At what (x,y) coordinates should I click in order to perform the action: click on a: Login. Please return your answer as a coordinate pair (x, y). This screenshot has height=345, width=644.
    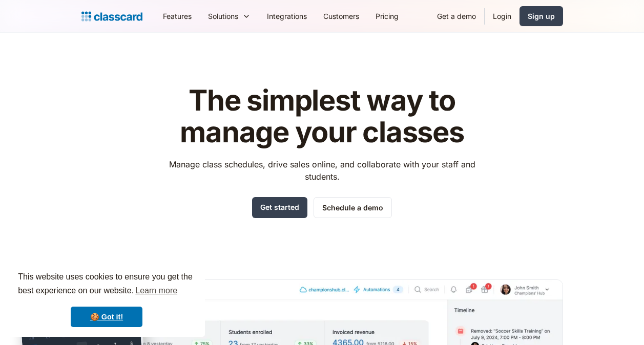
    Looking at the image, I should click on (502, 16).